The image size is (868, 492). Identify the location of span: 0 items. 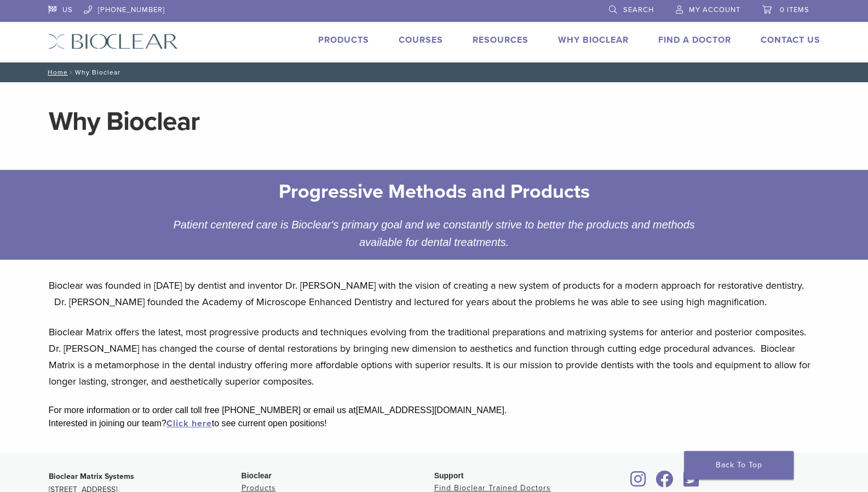
(795, 10).